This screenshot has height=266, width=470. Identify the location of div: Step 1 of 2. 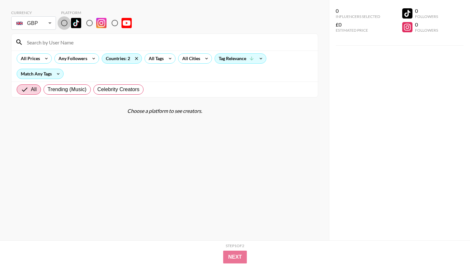
(235, 245).